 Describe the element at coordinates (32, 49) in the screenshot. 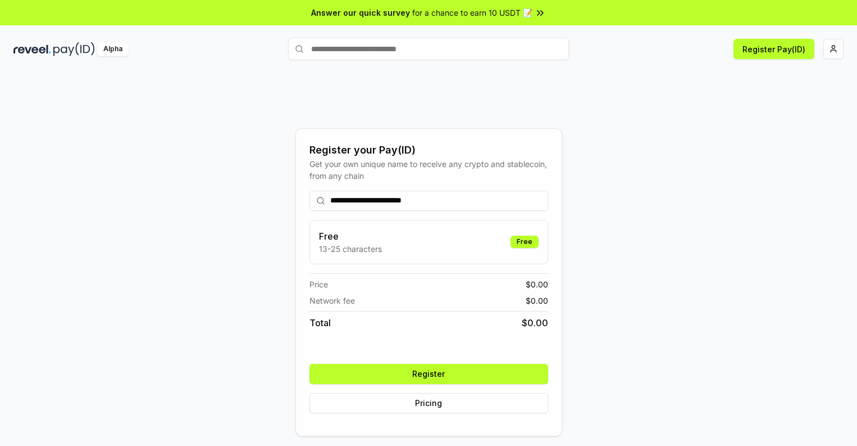

I see `img: reveel_dark` at that location.